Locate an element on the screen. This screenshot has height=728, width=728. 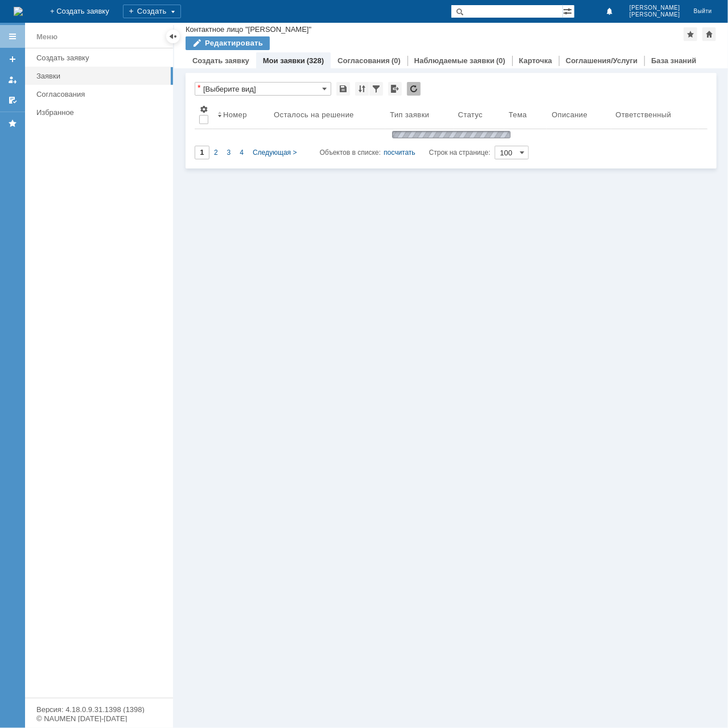
div: Статус is located at coordinates (470, 114).